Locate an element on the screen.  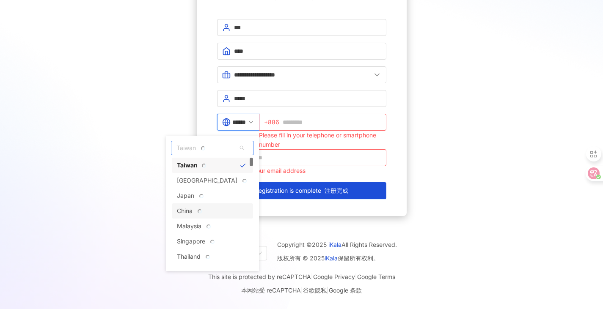
a: Google Terms is located at coordinates (376, 277).